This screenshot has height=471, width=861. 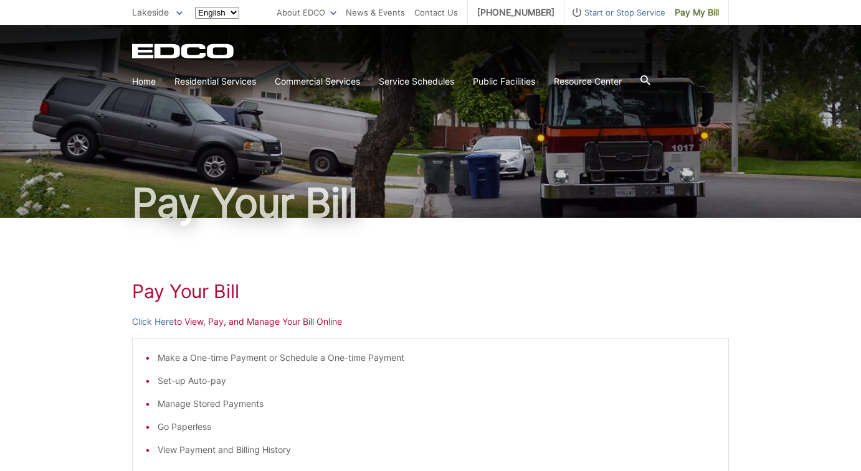 I want to click on p: to View, Pay, and Manage Your Bill Online, so click(x=430, y=322).